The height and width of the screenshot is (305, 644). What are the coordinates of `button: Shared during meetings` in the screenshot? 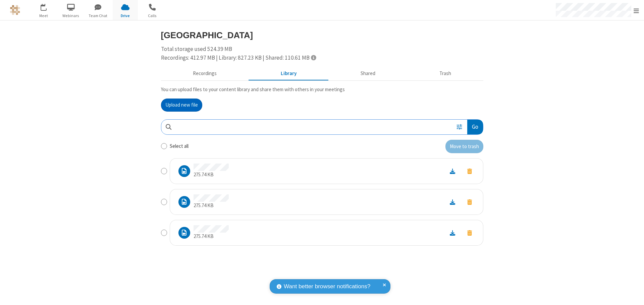 It's located at (368, 74).